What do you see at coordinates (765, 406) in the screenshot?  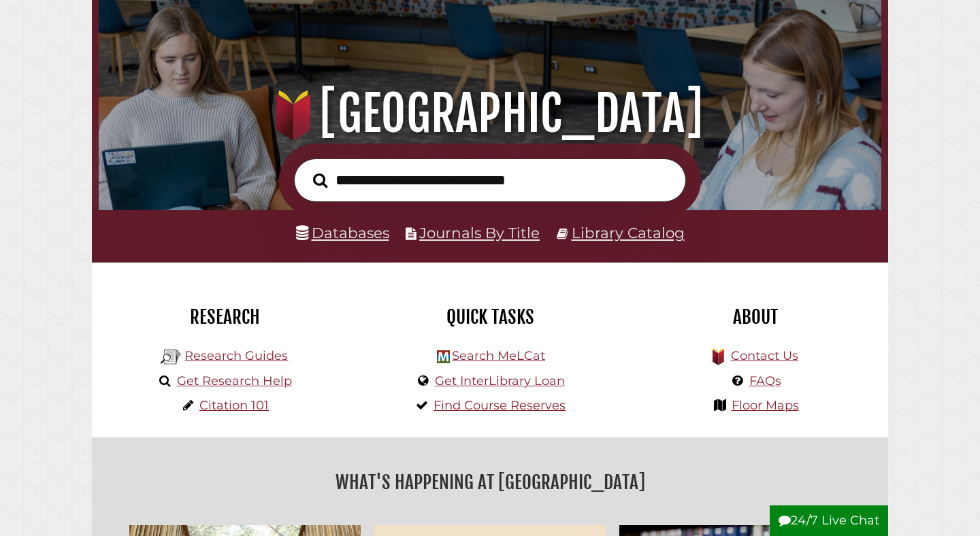 I see `a: Floor Maps` at bounding box center [765, 406].